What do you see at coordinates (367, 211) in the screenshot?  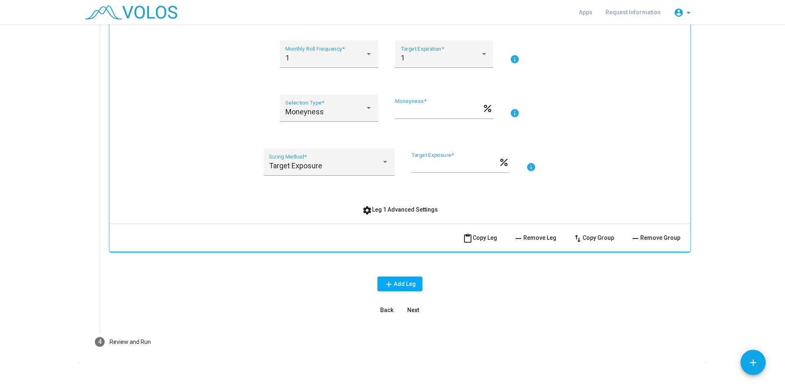 I see `mat-icon: settings` at bounding box center [367, 211].